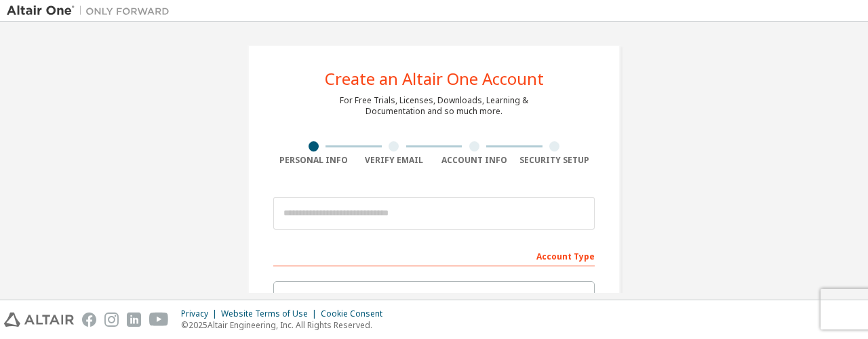 The width and height of the screenshot is (868, 339). I want to click on div: Create an Altair One Account, so click(434, 79).